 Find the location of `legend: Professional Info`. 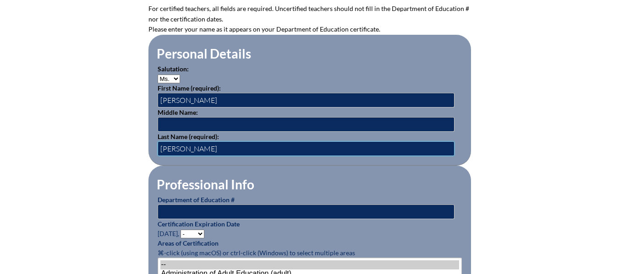

legend: Professional Info is located at coordinates (205, 185).